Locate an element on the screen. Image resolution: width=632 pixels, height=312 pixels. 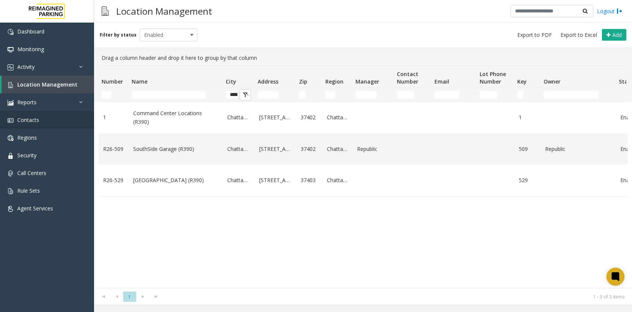
span: Monitoring is located at coordinates (30, 49).